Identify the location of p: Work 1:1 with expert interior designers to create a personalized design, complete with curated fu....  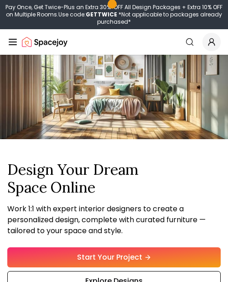
(114, 220).